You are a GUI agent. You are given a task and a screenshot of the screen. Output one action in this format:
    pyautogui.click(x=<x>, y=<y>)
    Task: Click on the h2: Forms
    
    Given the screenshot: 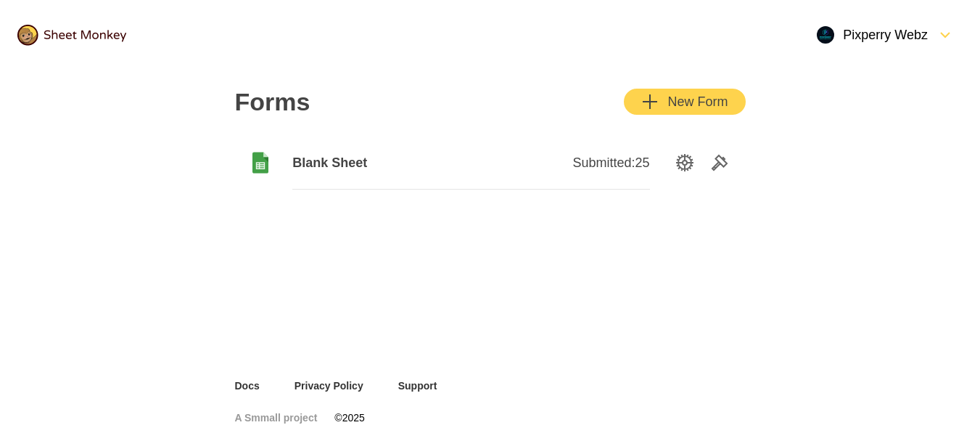 What is the action you would take?
    pyautogui.click(x=273, y=102)
    